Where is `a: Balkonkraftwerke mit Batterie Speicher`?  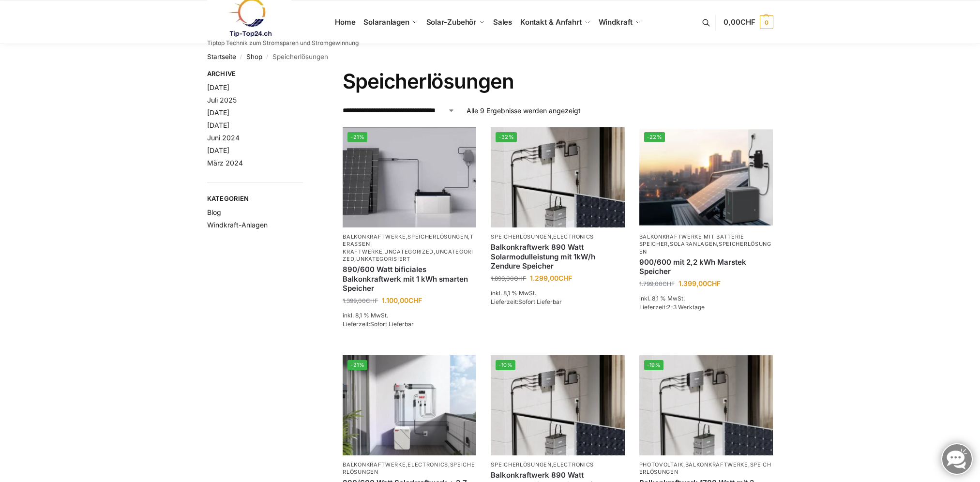 a: Balkonkraftwerke mit Batterie Speicher is located at coordinates (691, 240).